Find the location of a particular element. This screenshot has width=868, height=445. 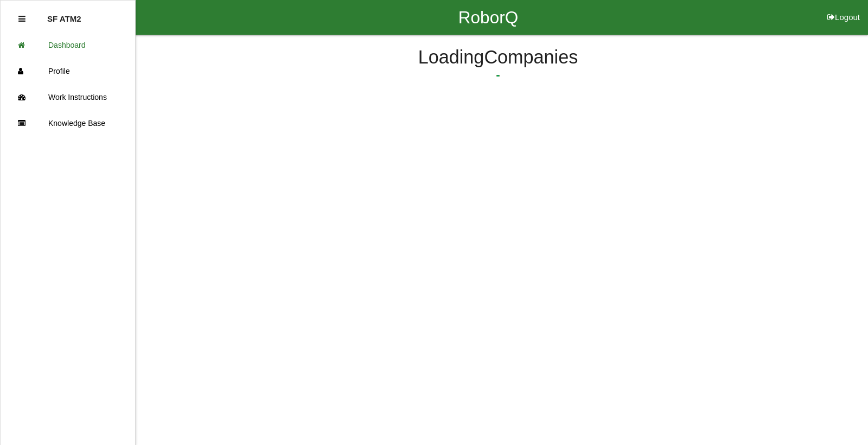

a: Dashboard is located at coordinates (68, 45).